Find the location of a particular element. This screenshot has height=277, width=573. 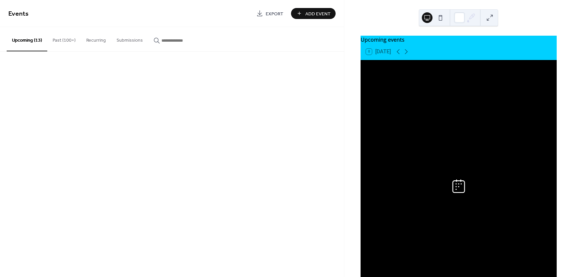

span: Export is located at coordinates (274, 14).